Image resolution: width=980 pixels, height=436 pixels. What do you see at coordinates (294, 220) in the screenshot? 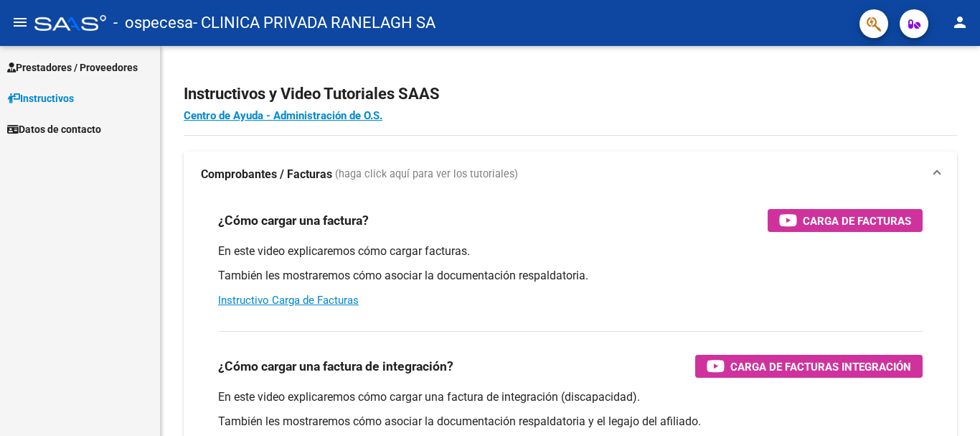
I see `h3: ¿Cómo cargar una factura?` at bounding box center [294, 220].